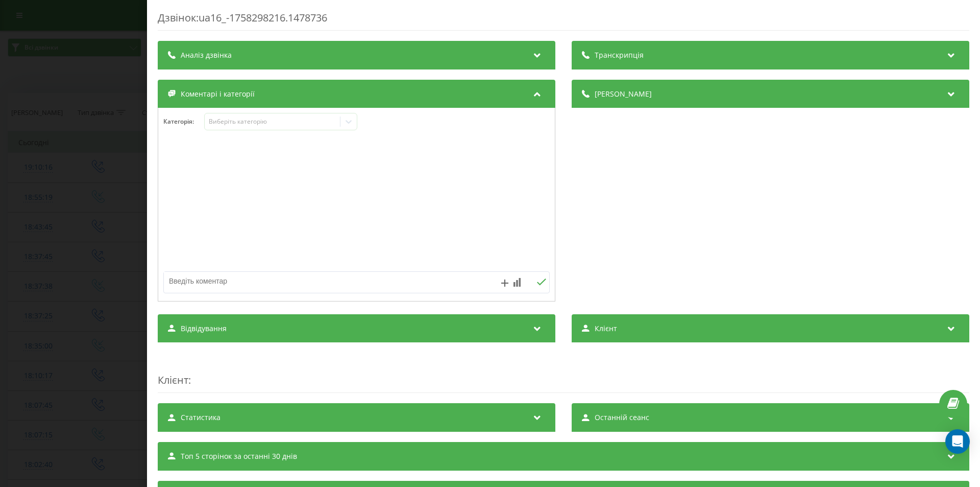  Describe the element at coordinates (619, 55) in the screenshot. I see `span: Транскрипція` at that location.